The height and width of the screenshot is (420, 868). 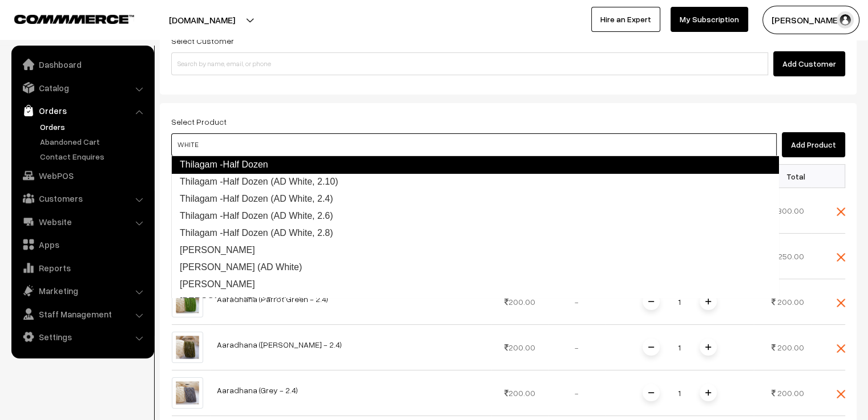 What do you see at coordinates (82, 268) in the screenshot?
I see `a: Reports` at bounding box center [82, 268].